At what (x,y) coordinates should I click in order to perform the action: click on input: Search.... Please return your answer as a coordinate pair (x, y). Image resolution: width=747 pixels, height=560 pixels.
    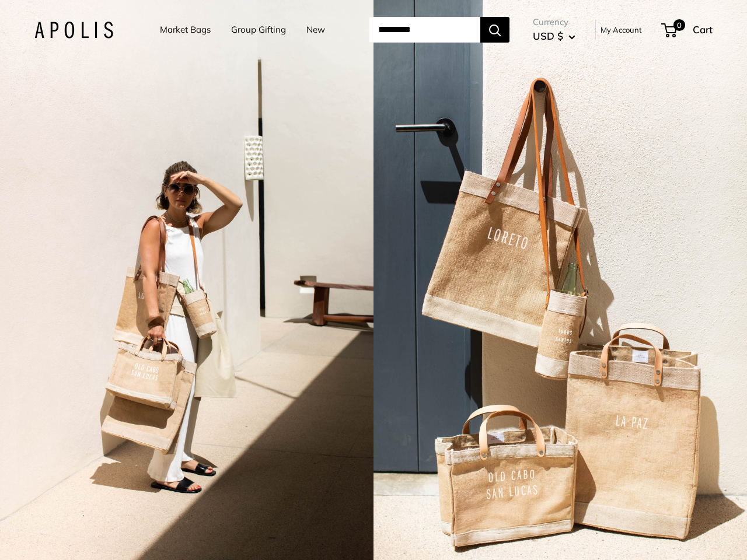
    Looking at the image, I should click on (424, 30).